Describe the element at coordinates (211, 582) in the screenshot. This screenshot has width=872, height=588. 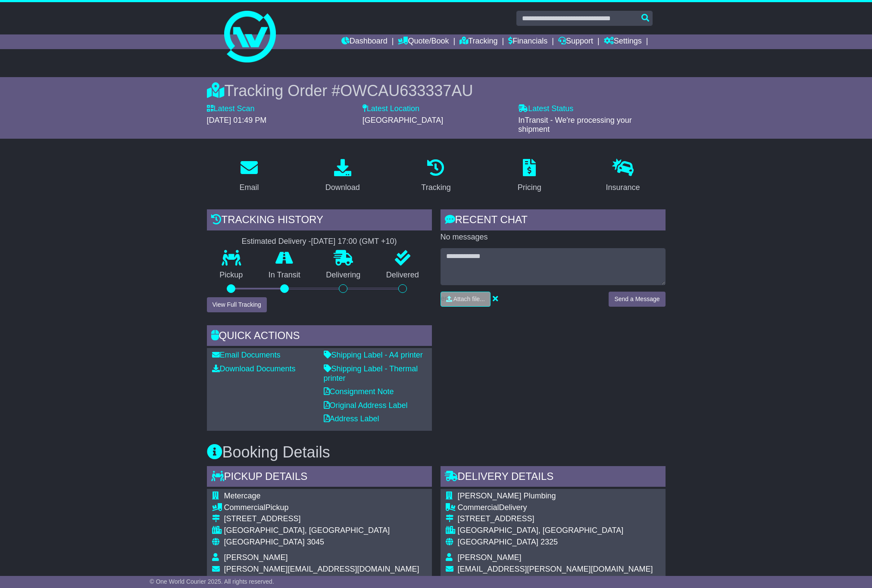
I see `span: © One World Courier 2025. All rights reserved.` at that location.